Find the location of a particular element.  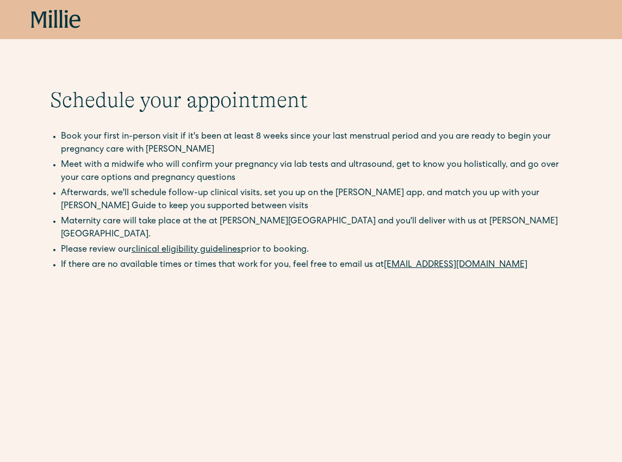

h1: Schedule your appointment is located at coordinates (311, 100).